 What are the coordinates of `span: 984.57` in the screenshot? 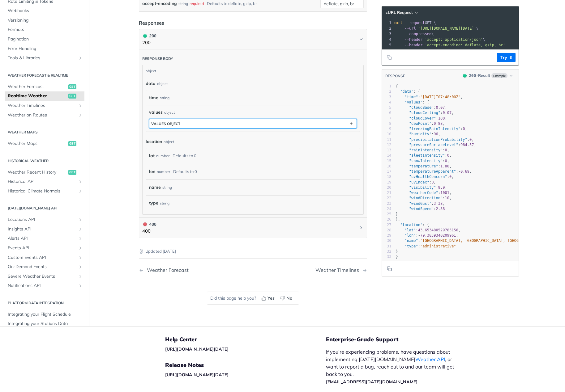 It's located at (467, 145).